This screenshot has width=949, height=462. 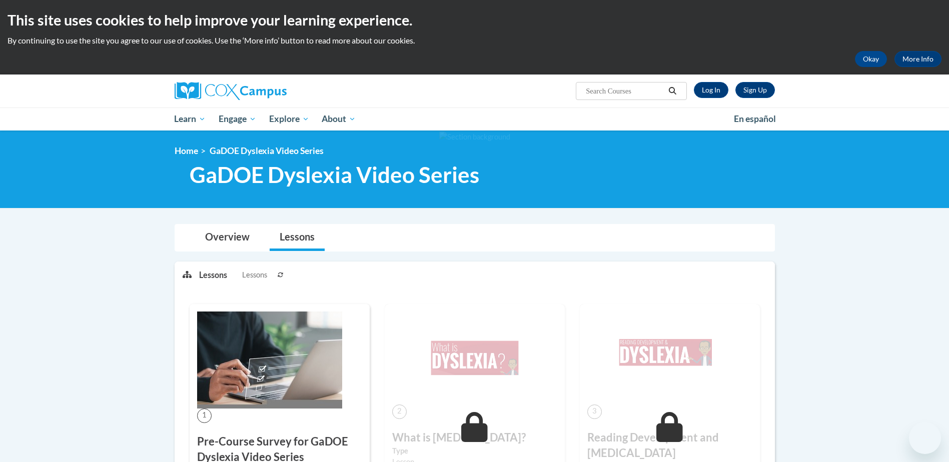 I want to click on a: Home, so click(x=186, y=151).